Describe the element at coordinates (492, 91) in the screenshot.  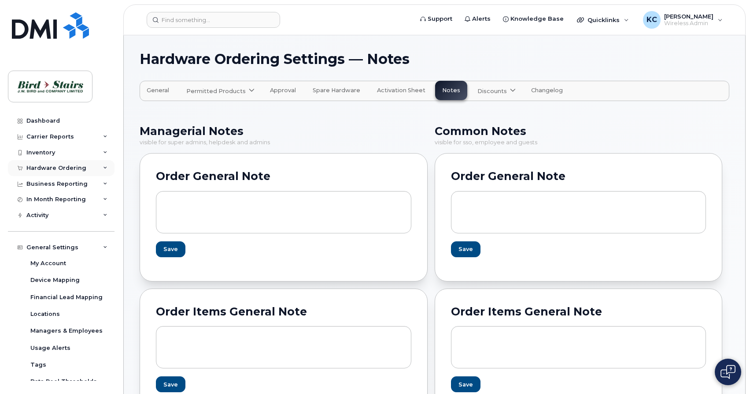
I see `span: Discounts` at that location.